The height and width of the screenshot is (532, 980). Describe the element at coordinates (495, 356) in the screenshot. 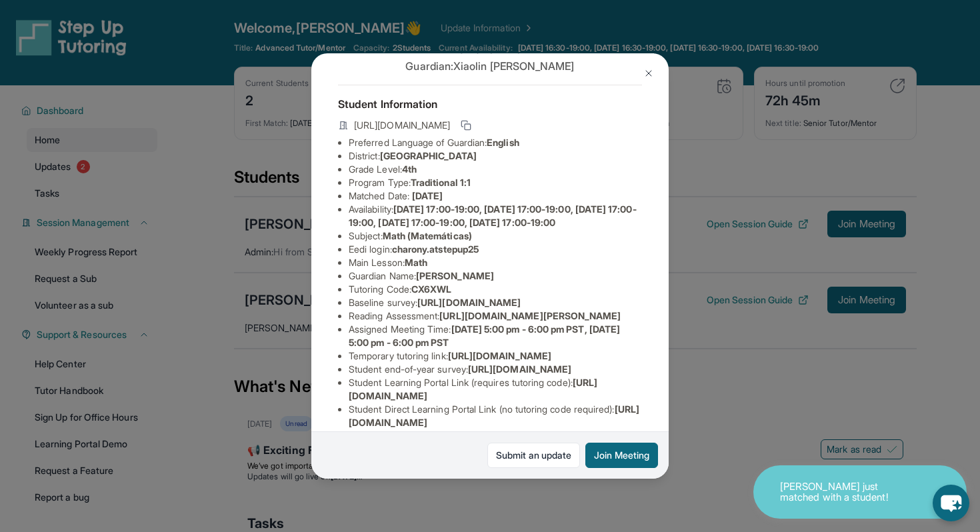

I see `li: Temporary tutoring link :` at that location.